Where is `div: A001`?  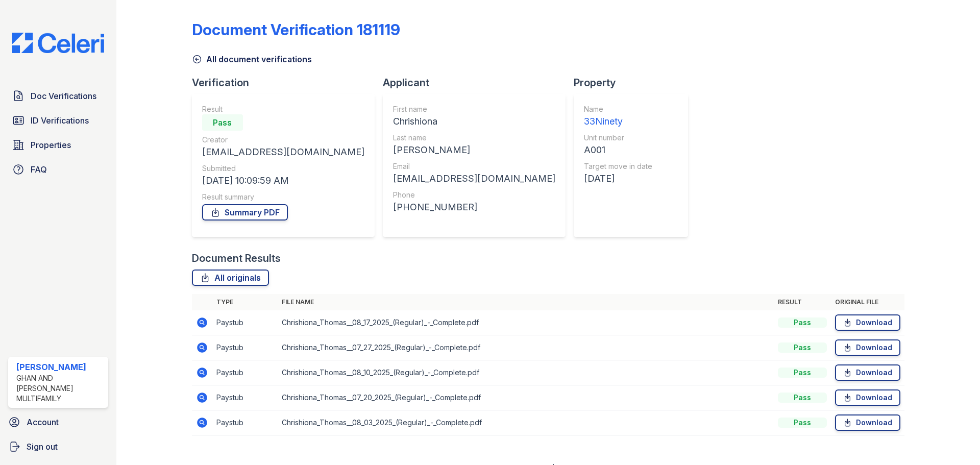 div: A001 is located at coordinates (618, 150).